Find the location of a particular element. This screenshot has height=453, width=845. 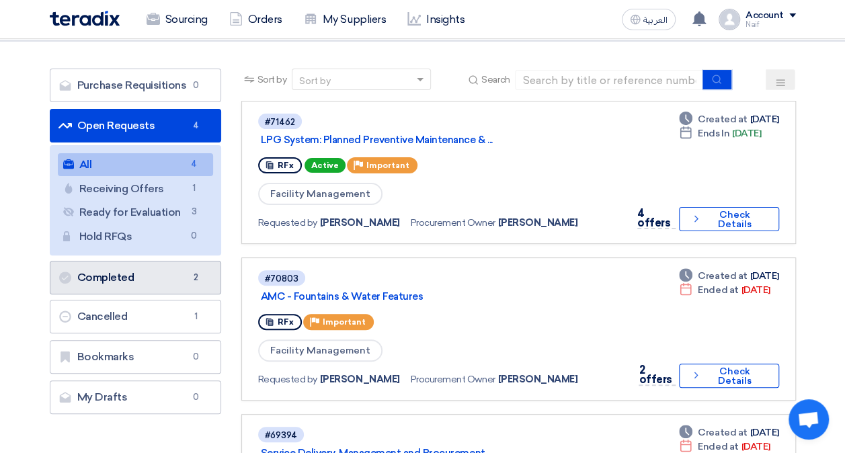

a: LPG System: Planned Preventive Maintenance & ... is located at coordinates (429, 140).